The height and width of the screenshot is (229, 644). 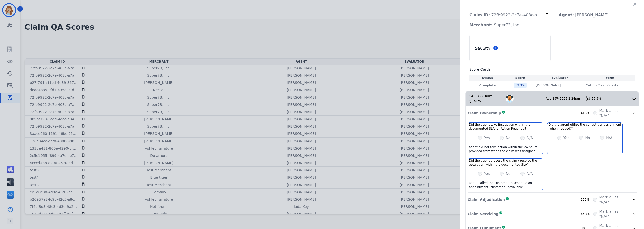 What do you see at coordinates (487, 86) in the screenshot?
I see `p: Complete` at bounding box center [487, 86].